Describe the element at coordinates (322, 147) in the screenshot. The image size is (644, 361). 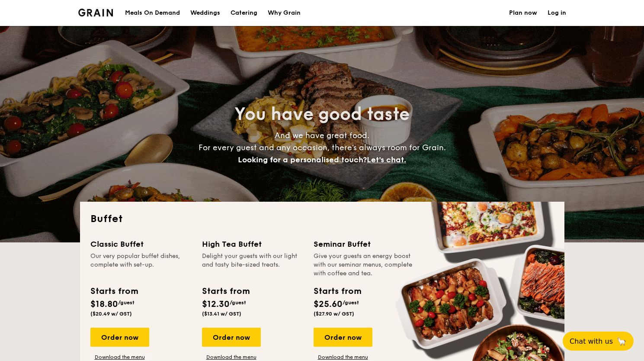
I see `span: And we have great food. For every guest and any occasion, there’s always room for Grain.` at that location.